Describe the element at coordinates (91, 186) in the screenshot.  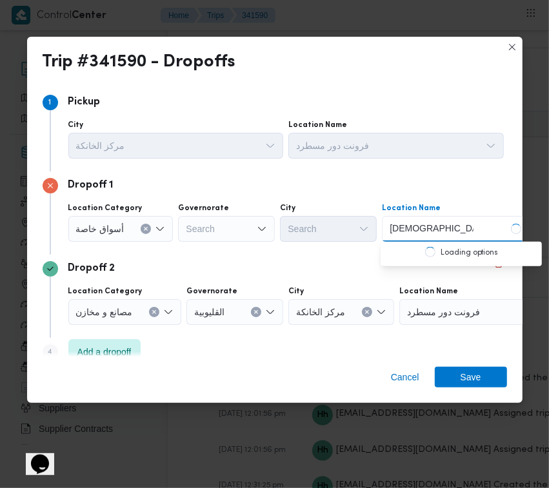
I see `p: Dropoff 1` at that location.